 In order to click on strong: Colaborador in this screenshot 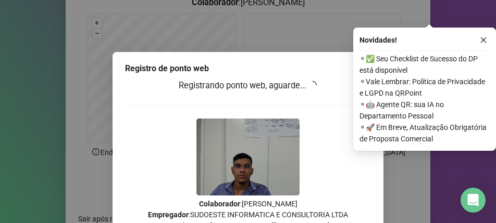, I will do `click(219, 204)`.